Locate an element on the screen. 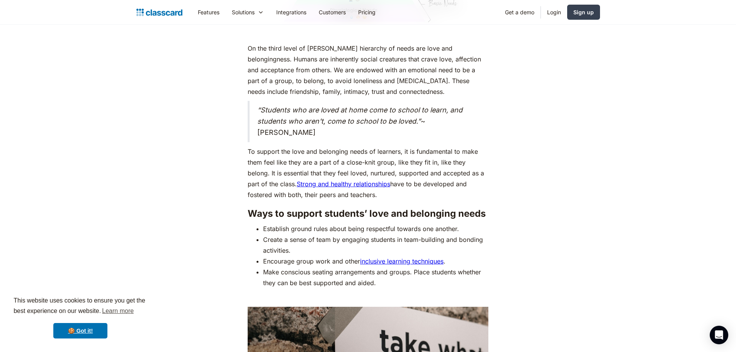 The width and height of the screenshot is (736, 352). div: Sign up is located at coordinates (583, 12).